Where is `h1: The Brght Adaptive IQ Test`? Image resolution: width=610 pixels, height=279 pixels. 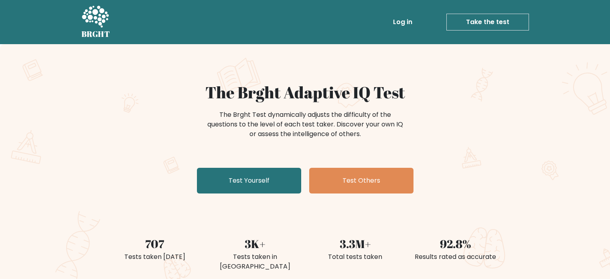 h1: The Brght Adaptive IQ Test is located at coordinates (305, 92).